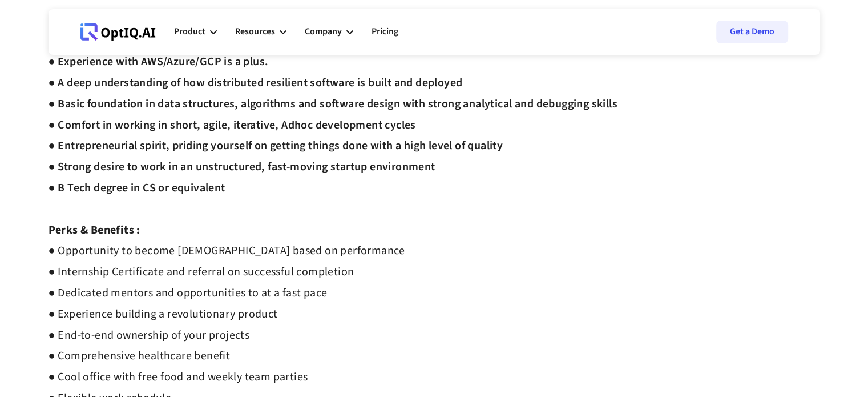  I want to click on a: Get a Demo, so click(752, 32).